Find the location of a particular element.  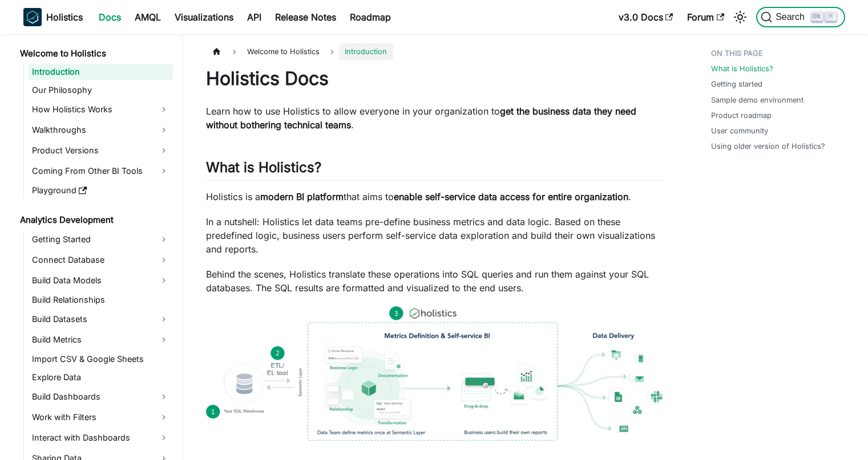

a: Release Notes is located at coordinates (305, 17).